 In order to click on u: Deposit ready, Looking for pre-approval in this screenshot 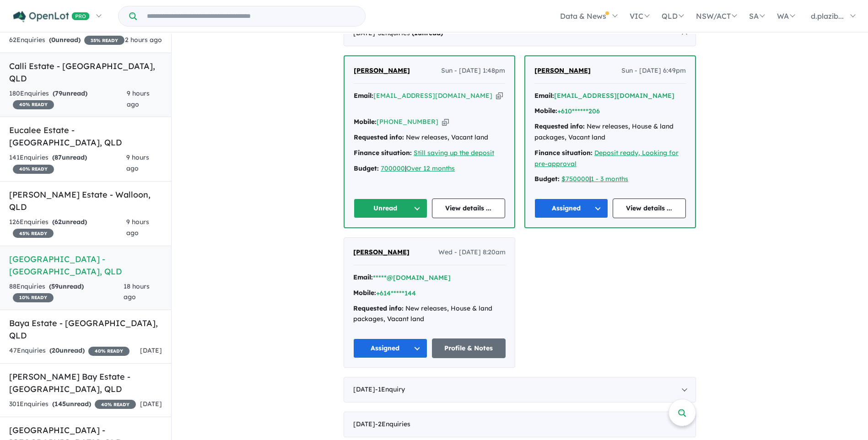, I will do `click(606, 158)`.